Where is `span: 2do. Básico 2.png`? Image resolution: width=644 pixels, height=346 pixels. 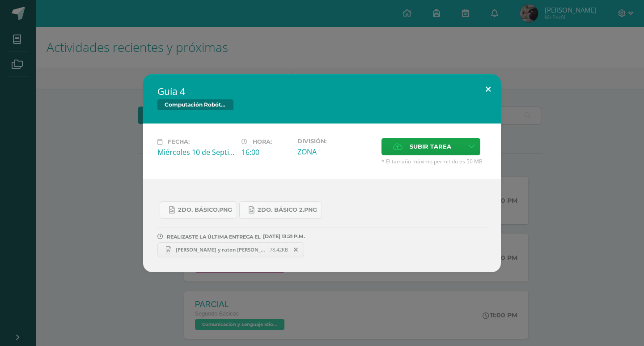
span: 2do. Básico 2.png is located at coordinates (287, 210).